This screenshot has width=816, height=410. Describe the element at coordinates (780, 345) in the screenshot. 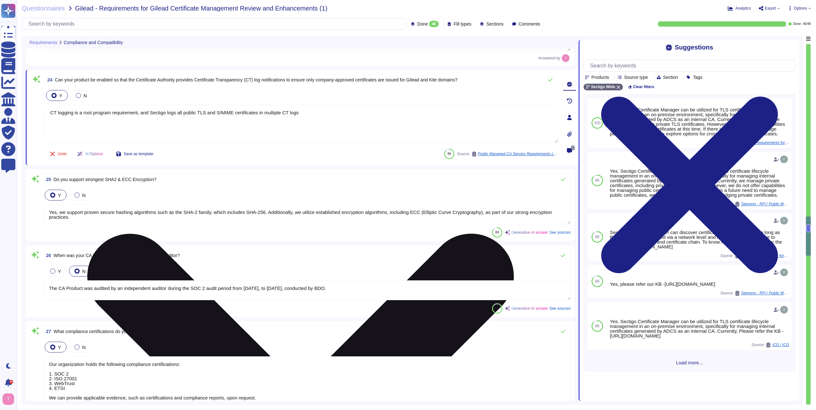

I see `span: ICG / ICG` at that location.